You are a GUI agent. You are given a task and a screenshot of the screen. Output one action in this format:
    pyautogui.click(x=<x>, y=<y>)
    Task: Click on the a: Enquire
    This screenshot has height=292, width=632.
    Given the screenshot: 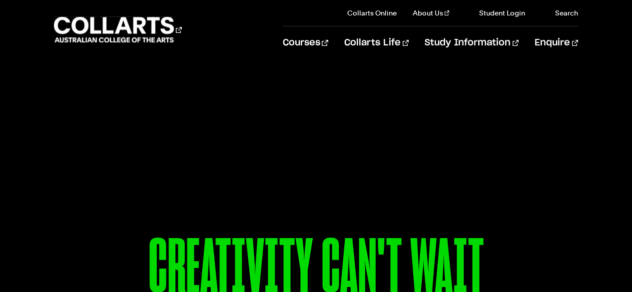 What is the action you would take?
    pyautogui.click(x=556, y=43)
    